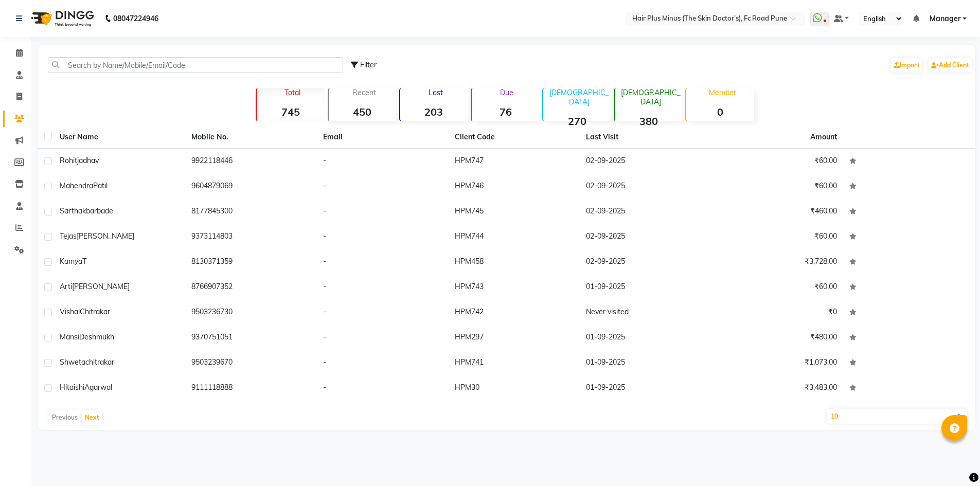  Describe the element at coordinates (507, 93) in the screenshot. I see `p: Due` at that location.